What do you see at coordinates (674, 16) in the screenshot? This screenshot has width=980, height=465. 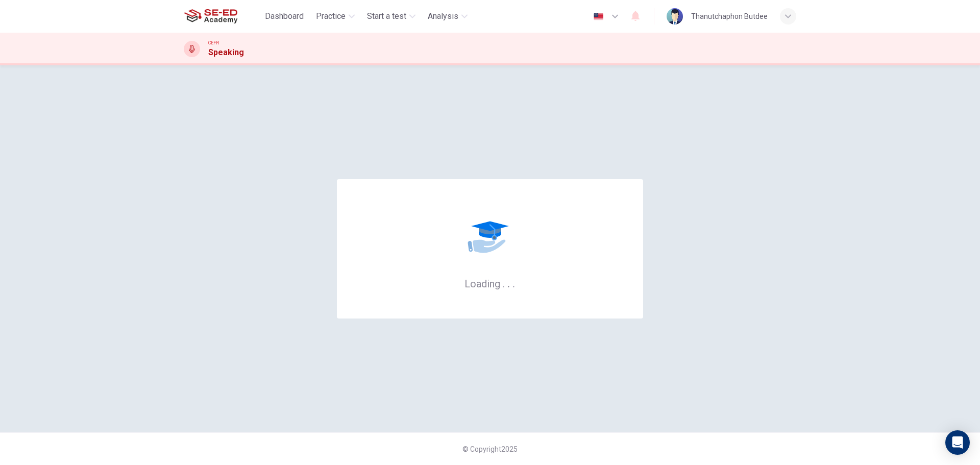 I see `img: Profile picture` at bounding box center [674, 16].